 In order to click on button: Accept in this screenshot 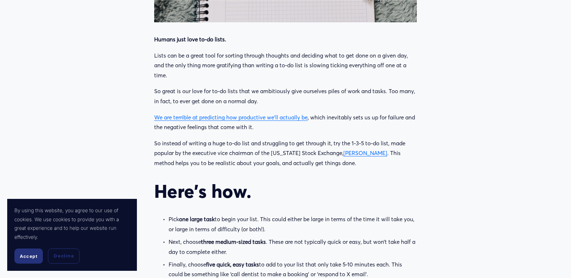, I will do `click(28, 256)`.